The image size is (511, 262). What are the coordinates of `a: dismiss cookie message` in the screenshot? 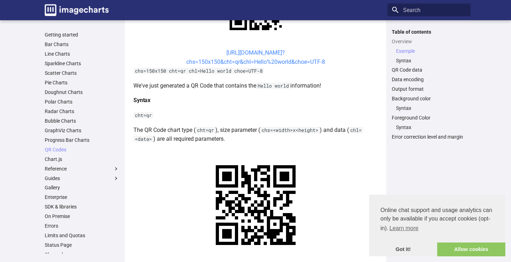 It's located at (403, 250).